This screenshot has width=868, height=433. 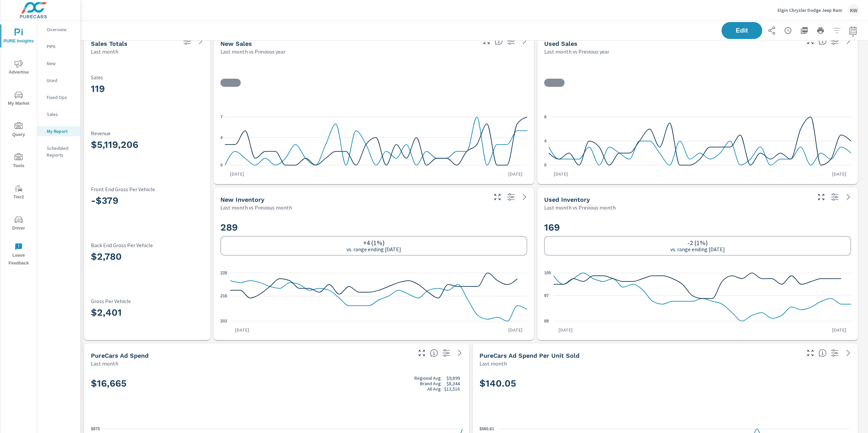 What do you see at coordinates (147, 312) in the screenshot?
I see `h3: $2,401` at bounding box center [147, 312].